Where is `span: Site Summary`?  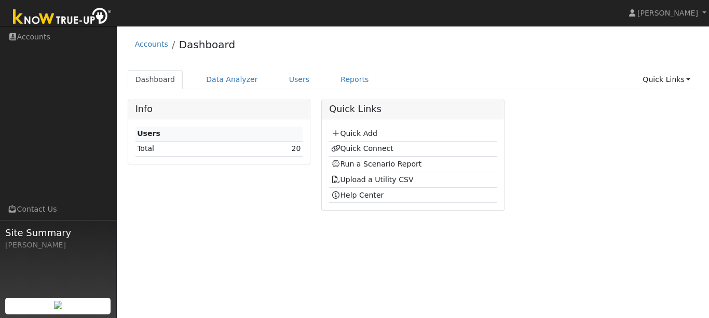
span: Site Summary is located at coordinates (58, 232).